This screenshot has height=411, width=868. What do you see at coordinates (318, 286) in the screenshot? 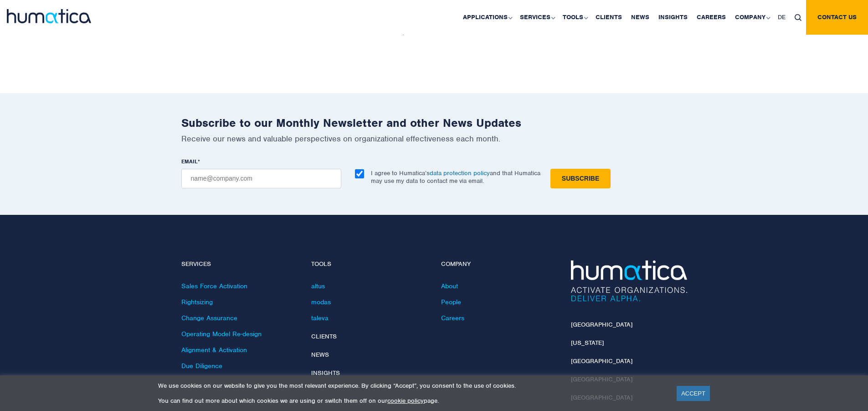
I see `a: altus` at bounding box center [318, 286].